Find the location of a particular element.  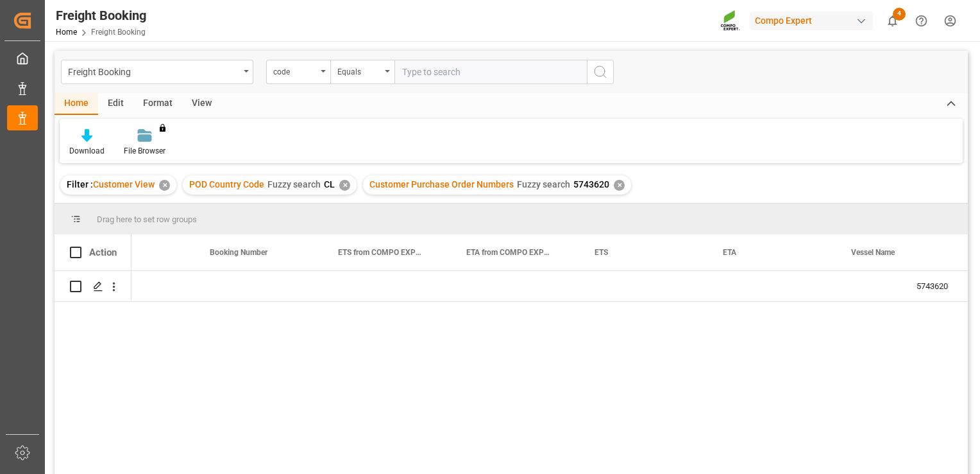

div: Edit is located at coordinates (115, 104).